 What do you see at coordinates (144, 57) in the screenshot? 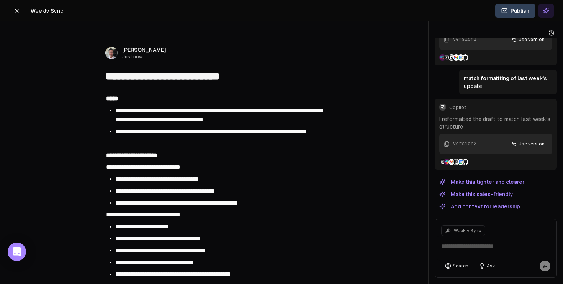
I see `span: Just now` at bounding box center [144, 57].